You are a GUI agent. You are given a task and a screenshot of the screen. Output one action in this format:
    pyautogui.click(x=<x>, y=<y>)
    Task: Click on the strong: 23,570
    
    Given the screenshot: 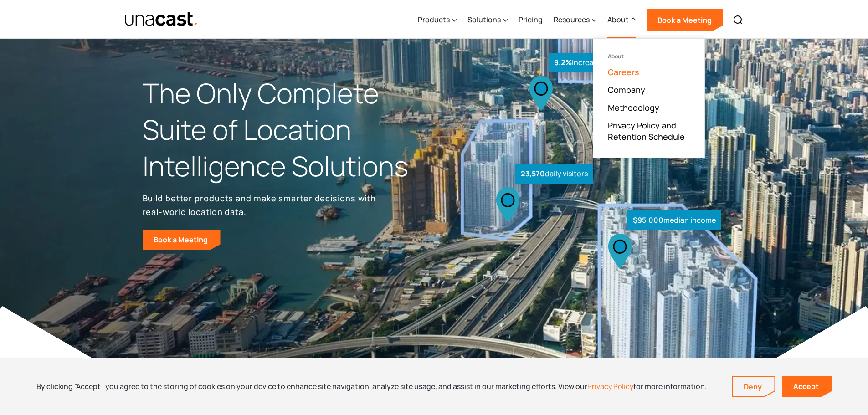 What is the action you would take?
    pyautogui.click(x=533, y=174)
    